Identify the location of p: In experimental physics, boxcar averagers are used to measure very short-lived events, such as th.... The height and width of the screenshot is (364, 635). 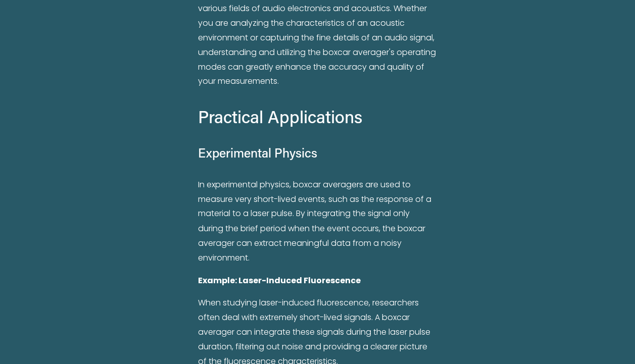
(317, 221).